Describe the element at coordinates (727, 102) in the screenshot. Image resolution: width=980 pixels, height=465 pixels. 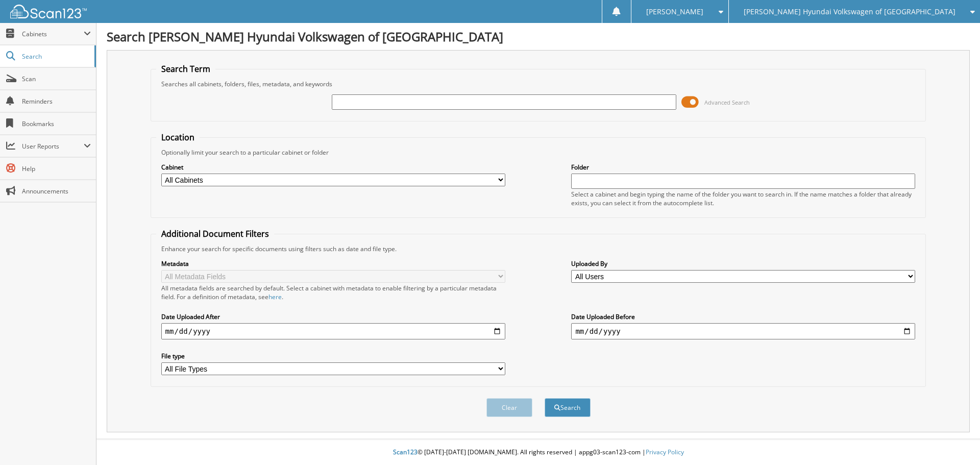
I see `span: Advanced Search` at that location.